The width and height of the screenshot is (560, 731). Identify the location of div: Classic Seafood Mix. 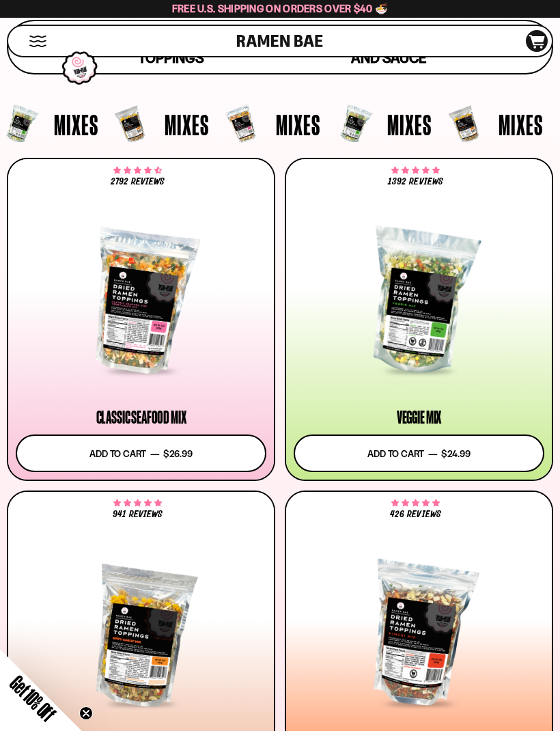
(141, 417).